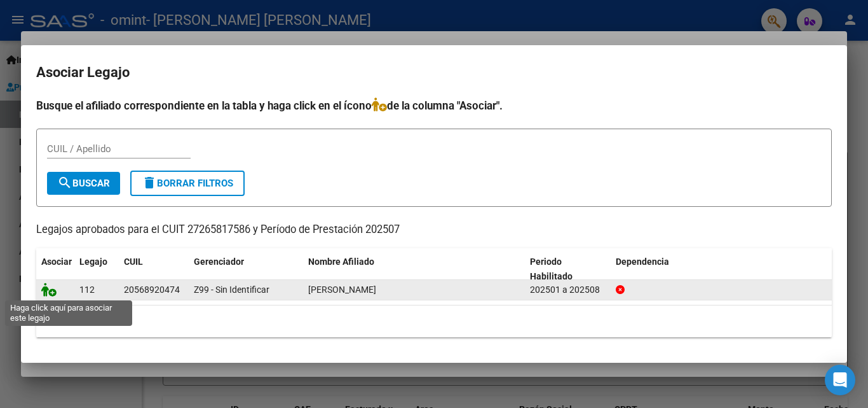  I want to click on span: NARVAEZ KAESER JOAQUIN, so click(342, 290).